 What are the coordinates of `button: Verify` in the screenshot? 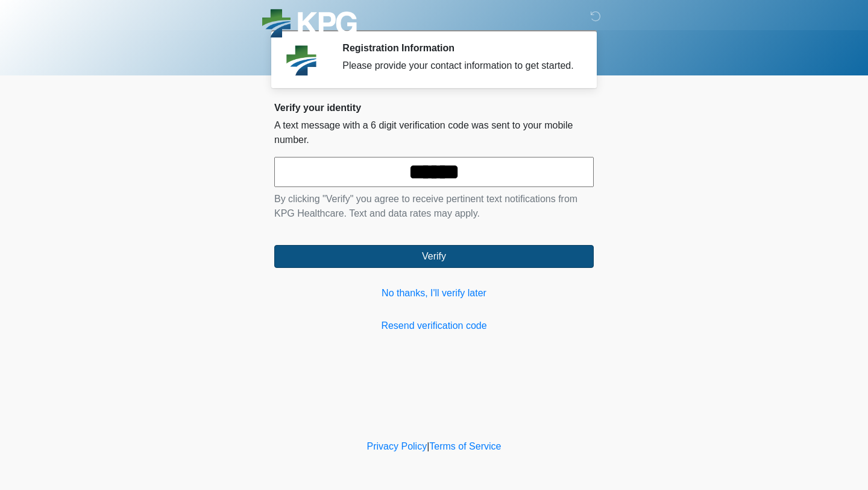 It's located at (434, 257).